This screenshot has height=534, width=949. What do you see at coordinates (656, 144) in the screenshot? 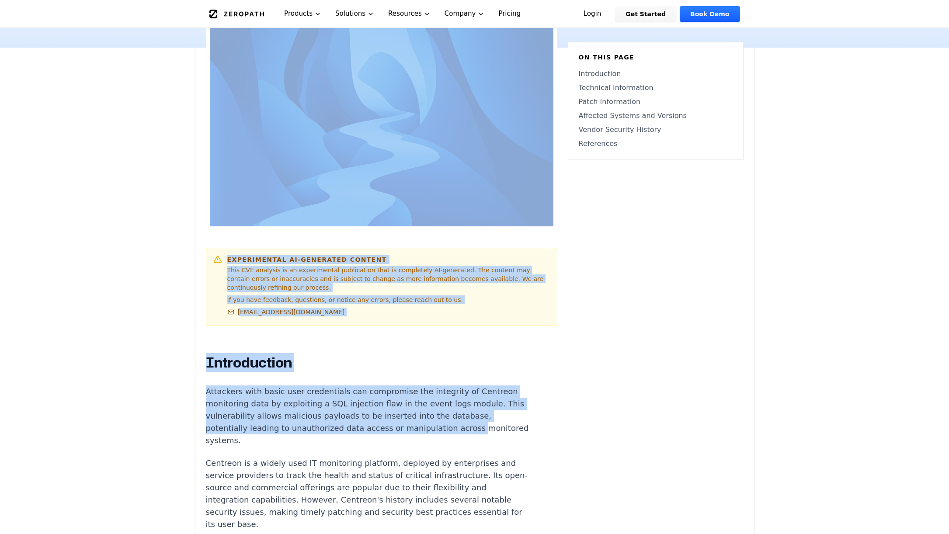
I see `a: References` at bounding box center [656, 144].